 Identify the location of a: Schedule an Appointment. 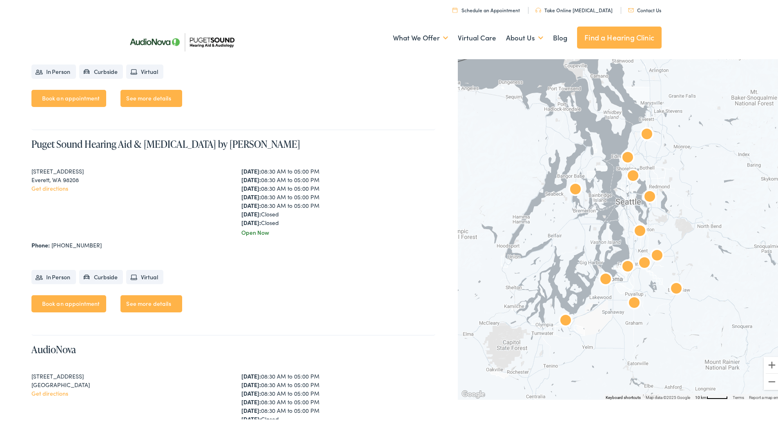
(486, 8).